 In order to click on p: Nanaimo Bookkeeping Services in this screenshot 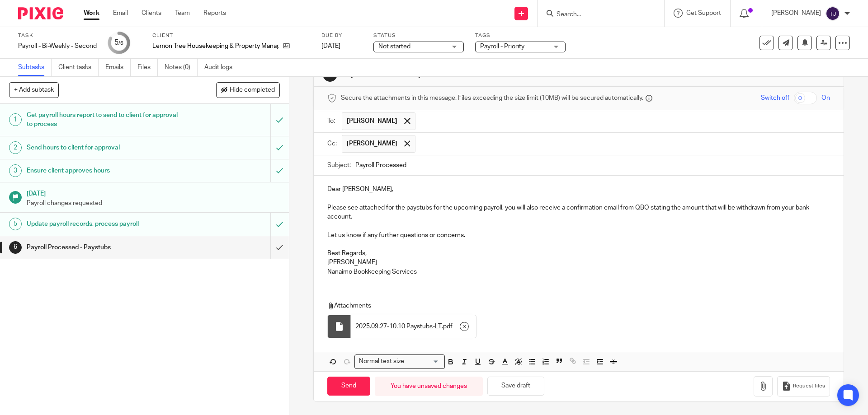, I will do `click(578, 272)`.